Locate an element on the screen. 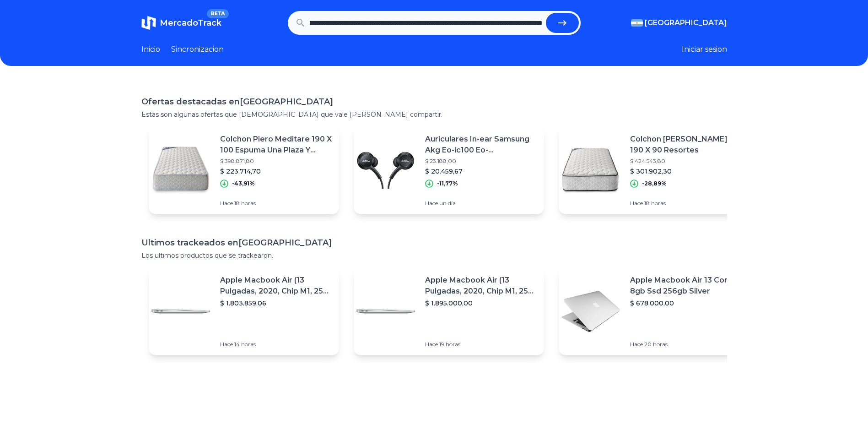 Image resolution: width=868 pixels, height=430 pixels. a: Featured imageColchon Piero Meditare 190 X 100 Espuma Una Plaza Y Media$ 398.871,80$ 223.714,70-4... is located at coordinates (244, 170).